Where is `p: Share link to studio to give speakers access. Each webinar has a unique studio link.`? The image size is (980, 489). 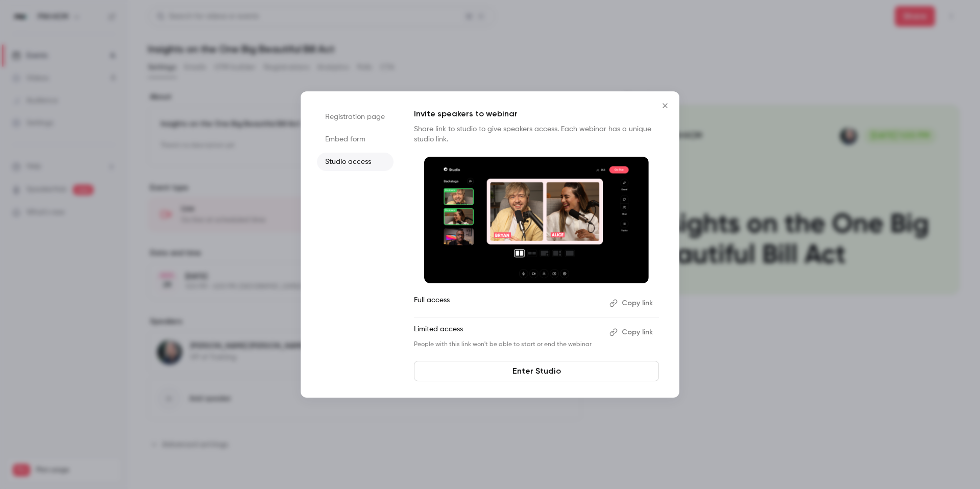
p: Share link to studio to give speakers access. Each webinar has a unique studio link. is located at coordinates (537, 134).